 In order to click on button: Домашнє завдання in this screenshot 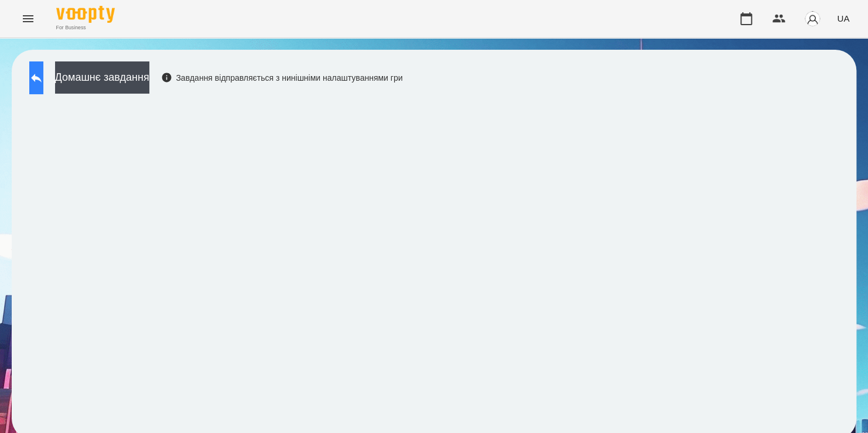, I will do `click(102, 77)`.